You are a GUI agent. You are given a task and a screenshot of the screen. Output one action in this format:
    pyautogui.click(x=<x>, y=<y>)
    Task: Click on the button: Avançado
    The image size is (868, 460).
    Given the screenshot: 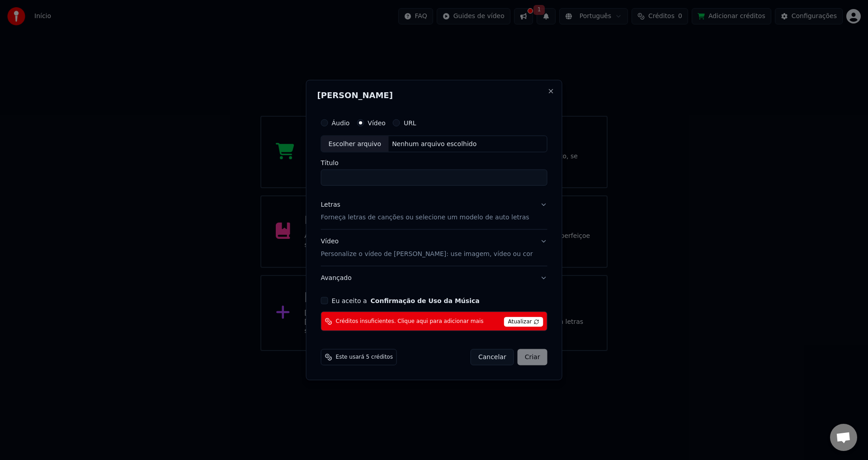 What is the action you would take?
    pyautogui.click(x=434, y=278)
    